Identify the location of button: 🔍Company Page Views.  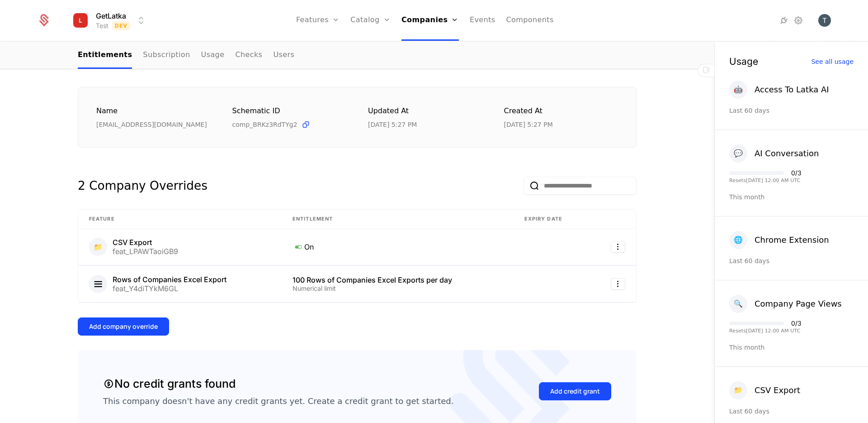
(785, 303).